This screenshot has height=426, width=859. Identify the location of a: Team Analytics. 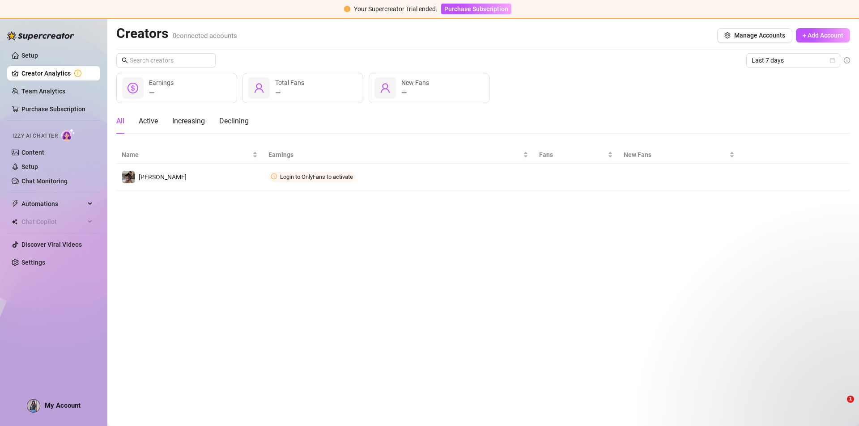
(43, 91).